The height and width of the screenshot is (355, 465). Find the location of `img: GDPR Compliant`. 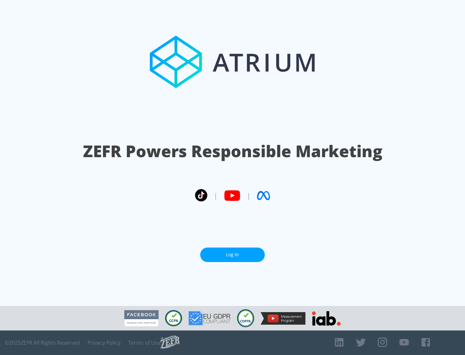

img: GDPR Compliant is located at coordinates (209, 318).